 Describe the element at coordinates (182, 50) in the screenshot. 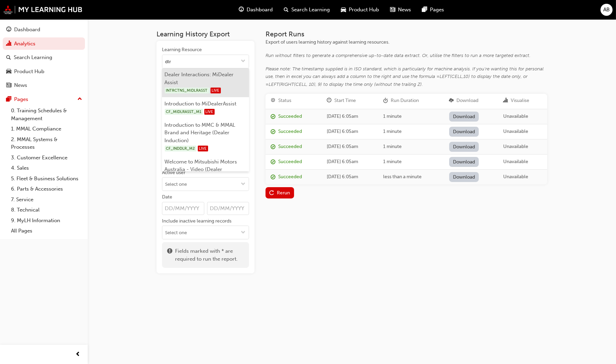

I see `div: Learning Resource` at that location.